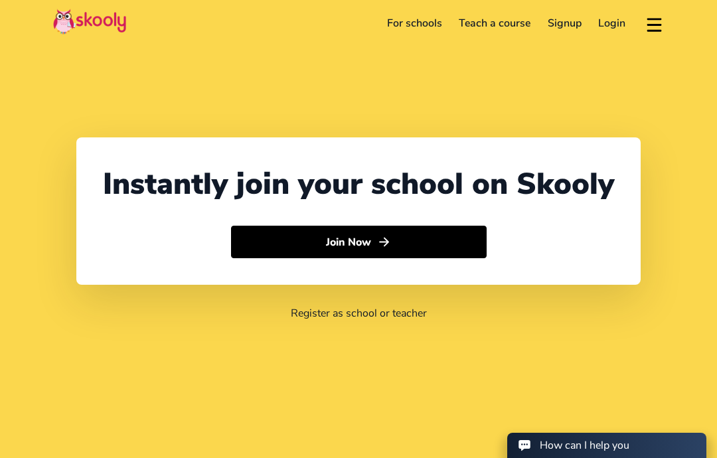  What do you see at coordinates (612, 23) in the screenshot?
I see `a: Login` at bounding box center [612, 23].